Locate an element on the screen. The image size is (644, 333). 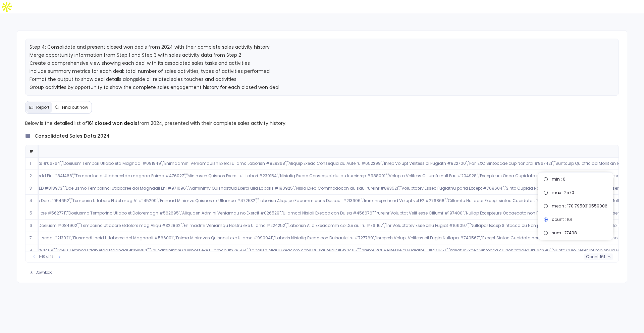
td: 7 is located at coordinates (32, 238).